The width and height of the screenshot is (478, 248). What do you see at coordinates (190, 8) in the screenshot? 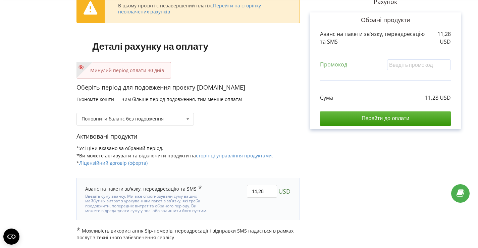
I see `a: Перейти на сторінку неоплачених рахунків` at bounding box center [190, 8].